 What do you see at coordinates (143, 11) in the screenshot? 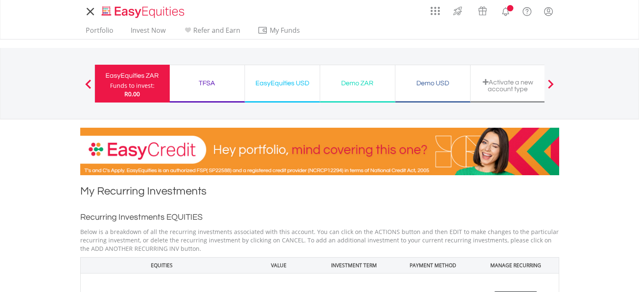
I see `a: Home page` at bounding box center [143, 11].